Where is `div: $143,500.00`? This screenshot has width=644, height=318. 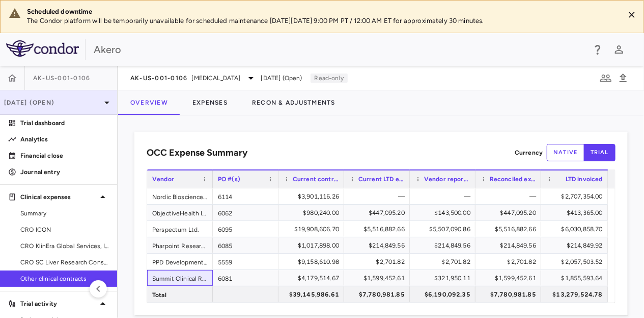 div: $143,500.00 is located at coordinates (444, 213).